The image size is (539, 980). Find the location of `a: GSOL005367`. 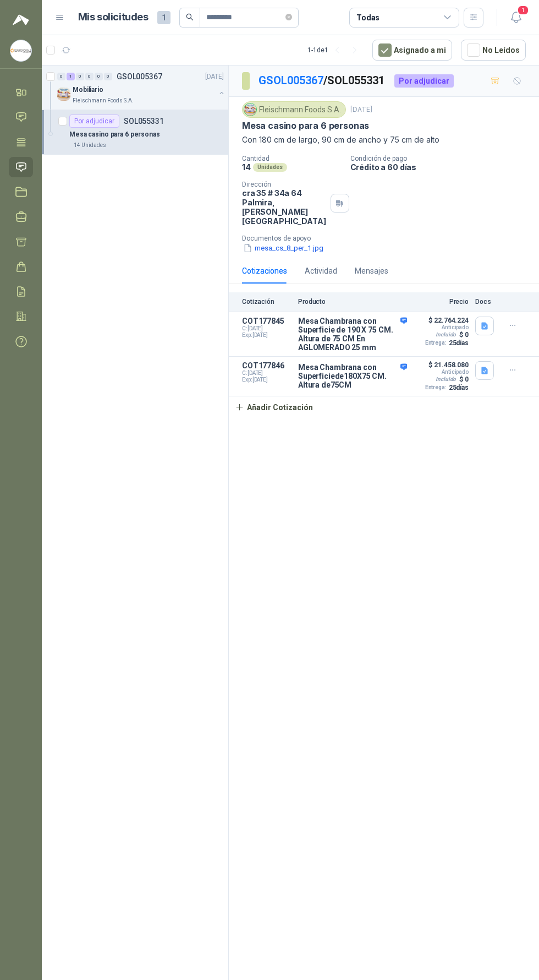

a: GSOL005367 is located at coordinates (291, 80).